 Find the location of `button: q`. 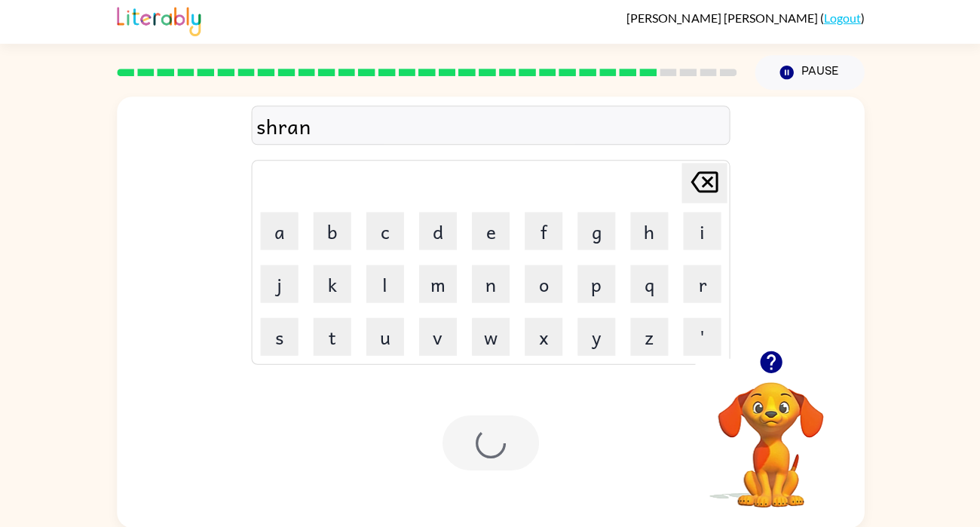

button: q is located at coordinates (648, 284).